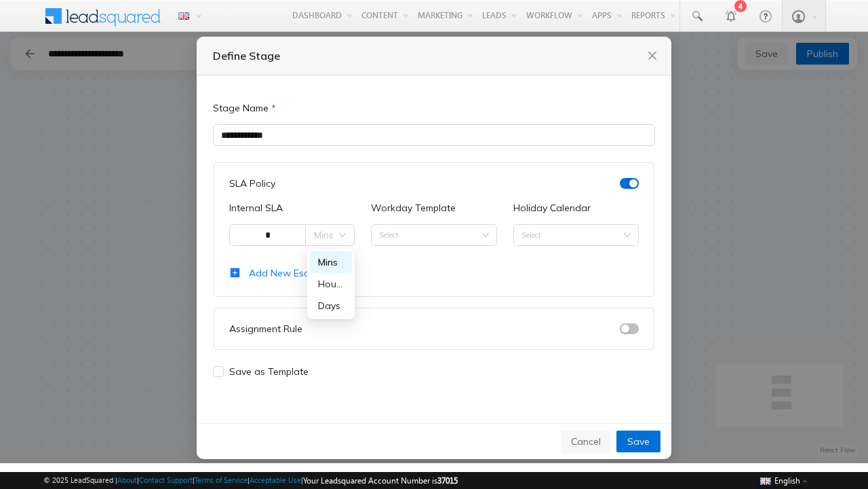  Describe the element at coordinates (639, 409) in the screenshot. I see `span: Save` at that location.